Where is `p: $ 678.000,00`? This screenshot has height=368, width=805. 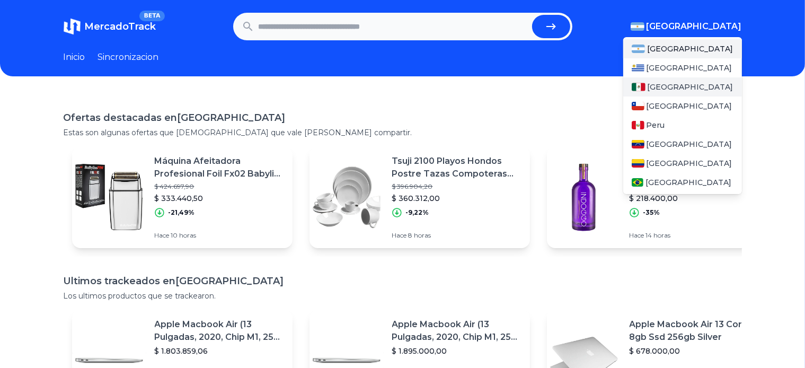 p: $ 678.000,00 is located at coordinates (694, 351).